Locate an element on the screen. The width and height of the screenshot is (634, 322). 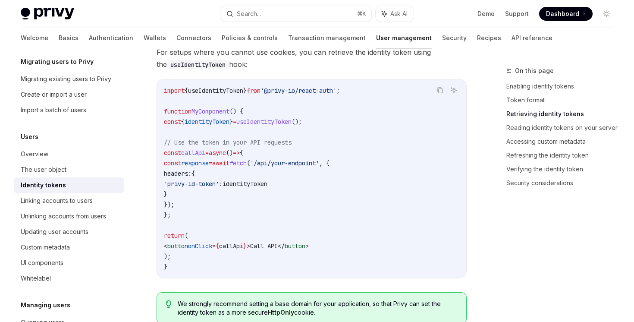
h5: Managing users is located at coordinates (45, 305).